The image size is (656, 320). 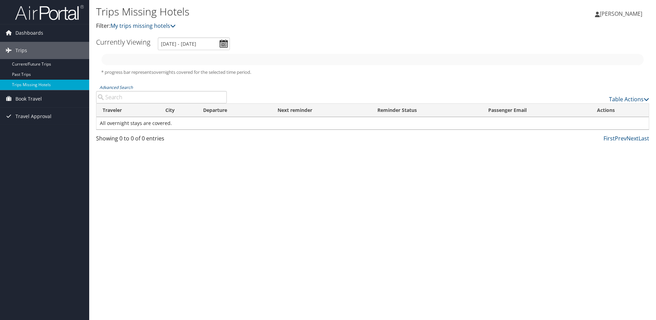 I want to click on img: airportal-logo.png, so click(x=49, y=12).